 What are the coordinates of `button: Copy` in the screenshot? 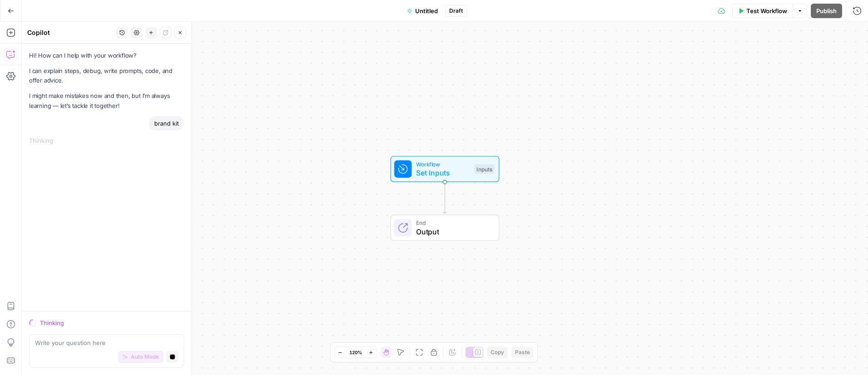 It's located at (497, 353).